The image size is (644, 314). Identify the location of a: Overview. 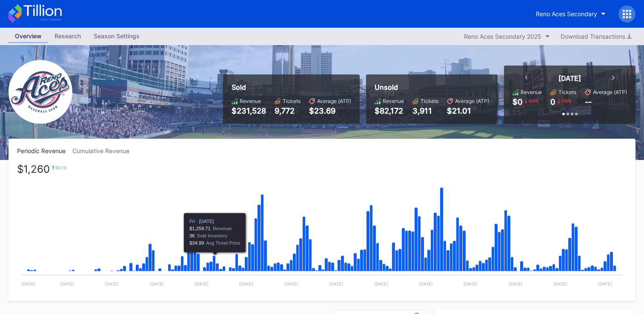
(28, 36).